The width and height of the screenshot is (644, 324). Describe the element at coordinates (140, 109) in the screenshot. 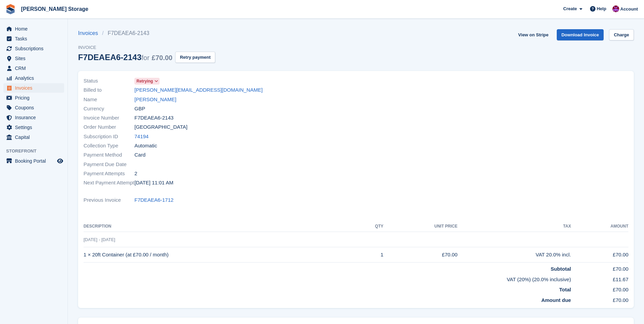

I see `span: GBP` at that location.